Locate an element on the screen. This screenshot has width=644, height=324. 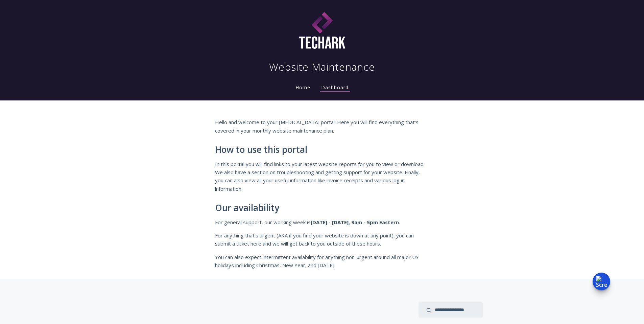
h1: Website Maintenance is located at coordinates (322, 67).